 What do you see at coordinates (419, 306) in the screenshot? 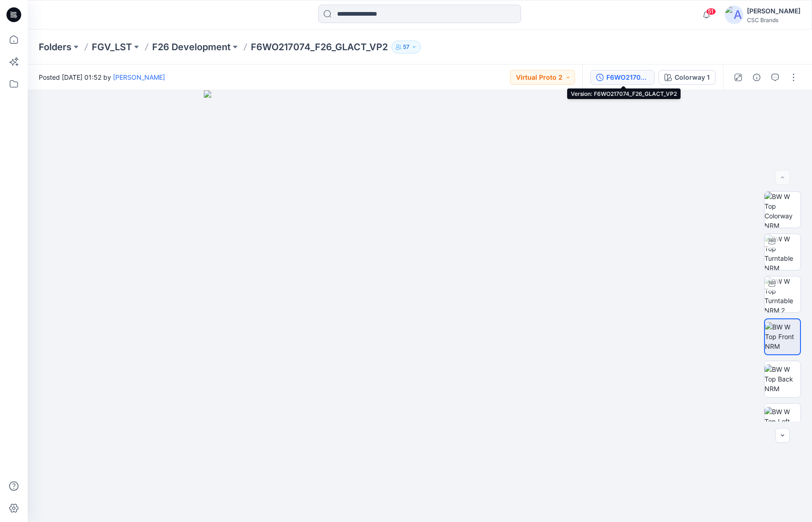
I see `img: eyJhbGciOiJIUzI1NiIsImtpZCI6IjAiLCJzbHQiOiJzZXMiLCJ0eXAiOiJKV1QifQ.eyJkYXRhIjp7InR5cGUiOiJzdG9yYW...` at bounding box center [419, 306].